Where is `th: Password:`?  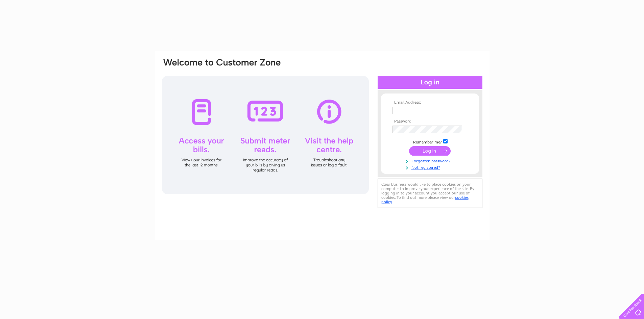
th: Password: is located at coordinates (430, 121).